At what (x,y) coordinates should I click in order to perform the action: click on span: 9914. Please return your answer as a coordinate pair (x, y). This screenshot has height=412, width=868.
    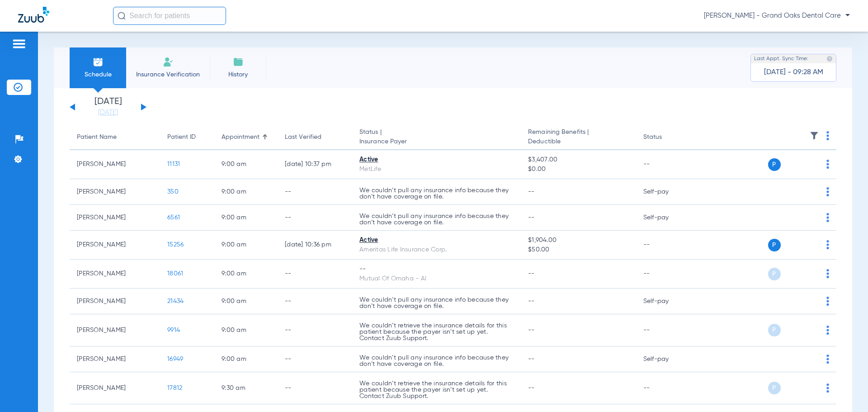
    Looking at the image, I should click on (173, 330).